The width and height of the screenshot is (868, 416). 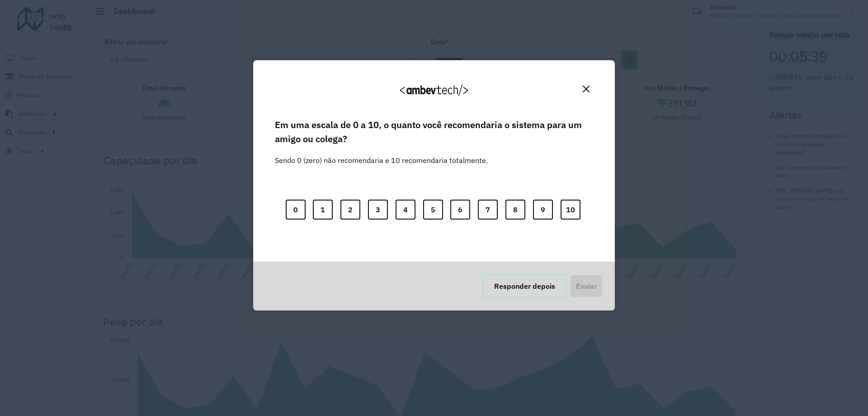 I want to click on button: Close, so click(x=586, y=89).